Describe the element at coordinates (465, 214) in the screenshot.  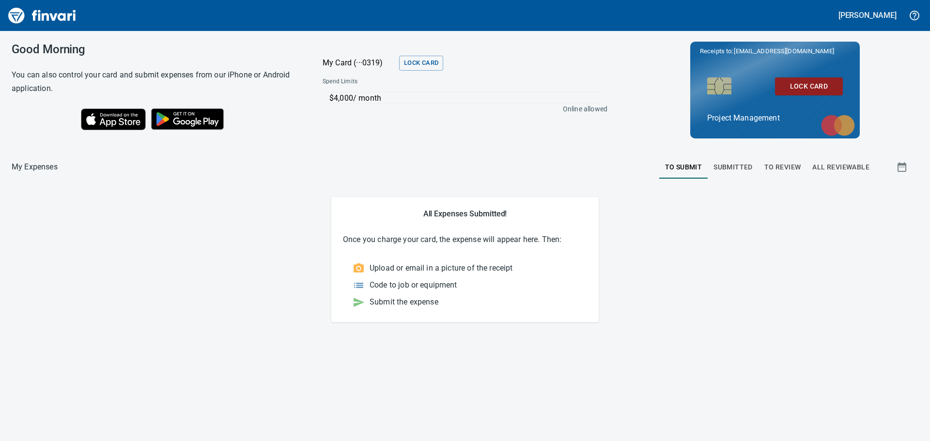
I see `h5: All Expenses Submitted!` at that location.